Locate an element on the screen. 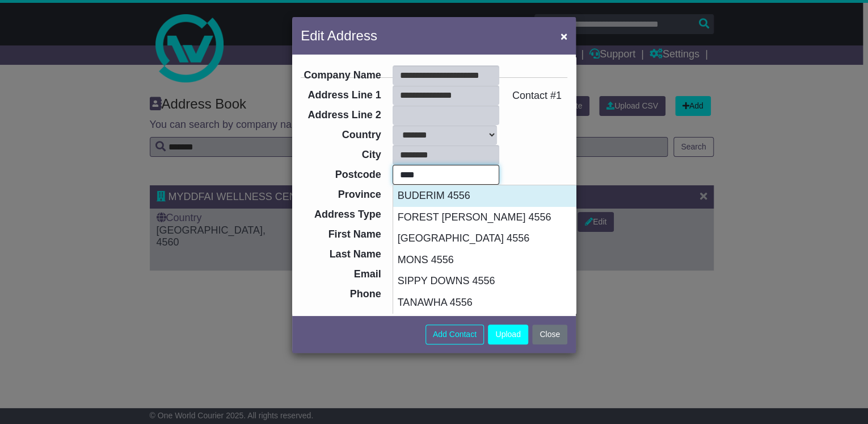 Image resolution: width=868 pixels, height=424 pixels. div: MONS 4556 is located at coordinates (506, 260).